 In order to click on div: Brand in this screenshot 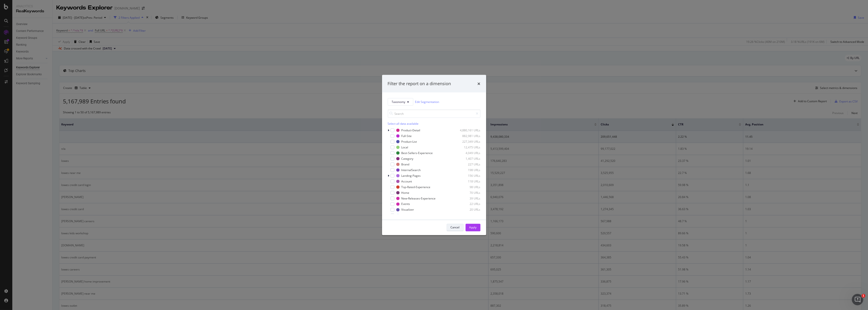, I will do `click(406, 164)`.